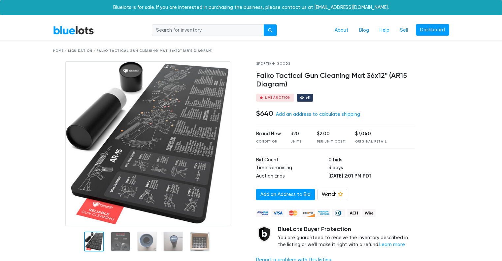 The height and width of the screenshot is (261, 502). Describe the element at coordinates (293, 213) in the screenshot. I see `img: mastercard-42073d1d8d11d6635de4c079ffdb20a4f30a903dc55d1612383a1b395dd17f39.png` at that location.